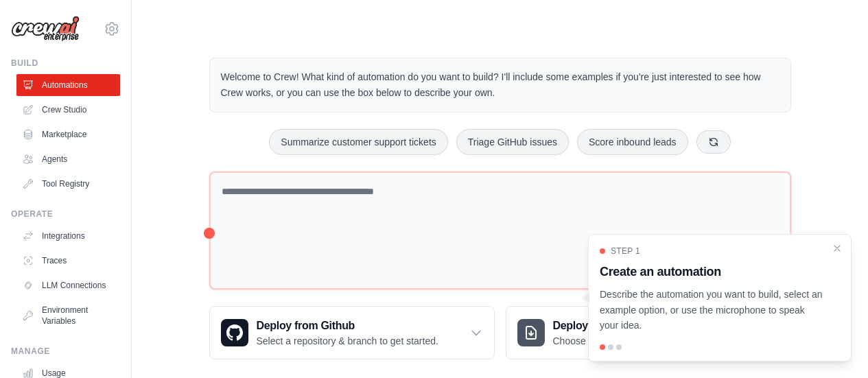 The image size is (868, 378). Describe the element at coordinates (65, 214) in the screenshot. I see `div: Operate` at that location.